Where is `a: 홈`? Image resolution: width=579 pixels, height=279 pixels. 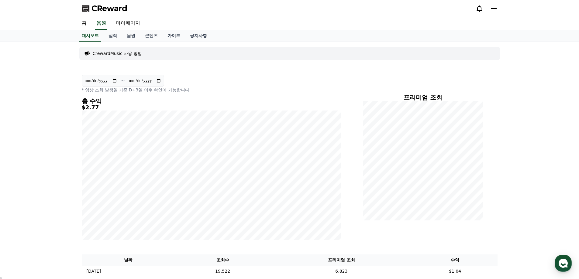 a: 홈 is located at coordinates (84, 23).